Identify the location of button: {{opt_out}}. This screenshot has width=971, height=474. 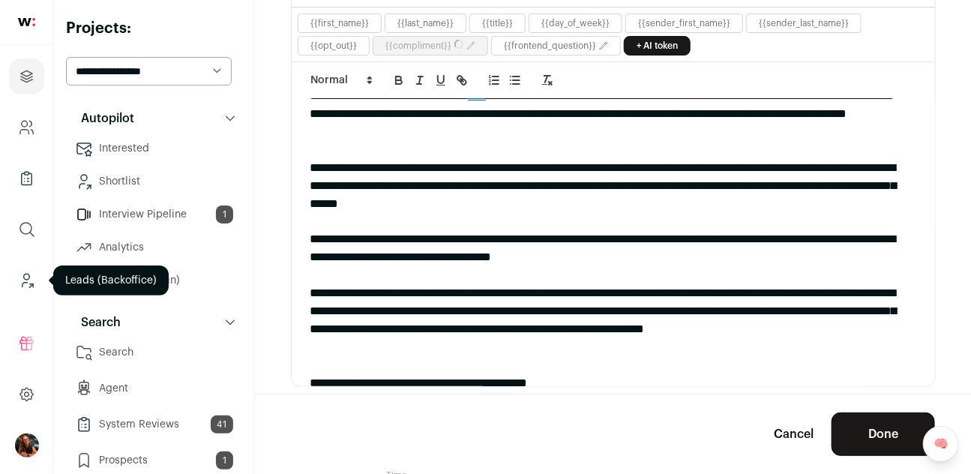
(334, 46).